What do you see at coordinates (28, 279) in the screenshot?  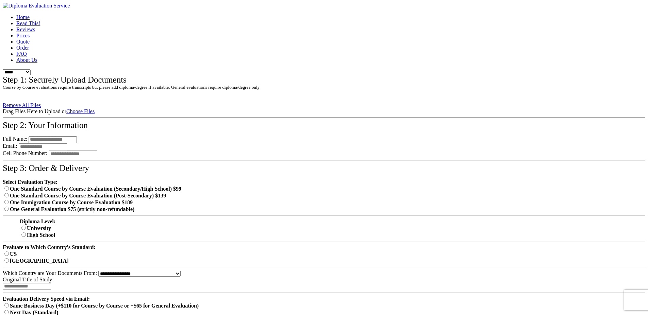 I see `label: Original Title of Study:` at bounding box center [28, 279].